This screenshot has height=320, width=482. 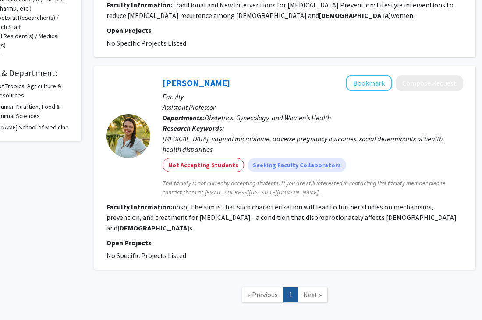 I want to click on p: Assistant Professor, so click(x=313, y=107).